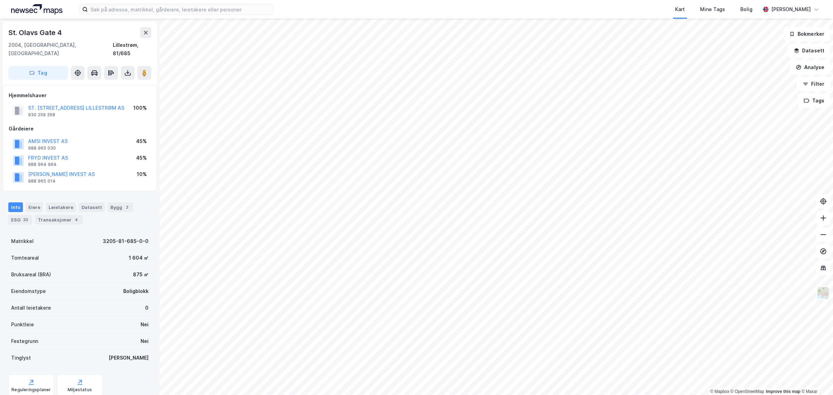 This screenshot has width=833, height=395. I want to click on button: Bokmerker, so click(807, 34).